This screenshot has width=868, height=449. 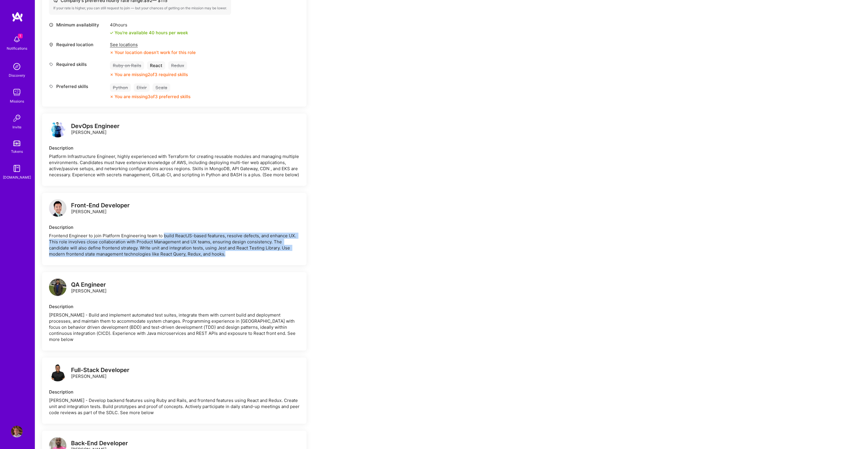 I want to click on div: Preferred skills, so click(x=78, y=86).